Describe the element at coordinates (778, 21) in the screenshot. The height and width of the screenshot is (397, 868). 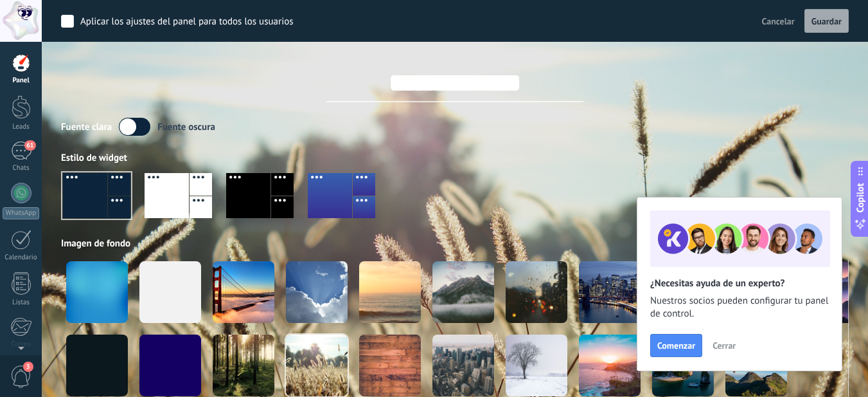
I see `span: Cancelar` at that location.